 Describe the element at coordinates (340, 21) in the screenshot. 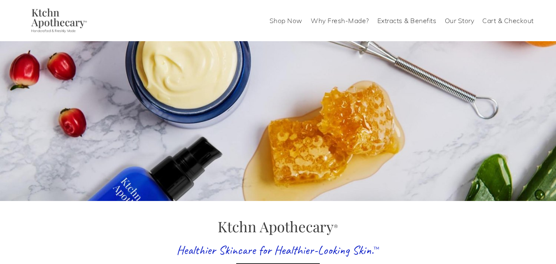

I see `a: Why Fresh-Made?` at that location.